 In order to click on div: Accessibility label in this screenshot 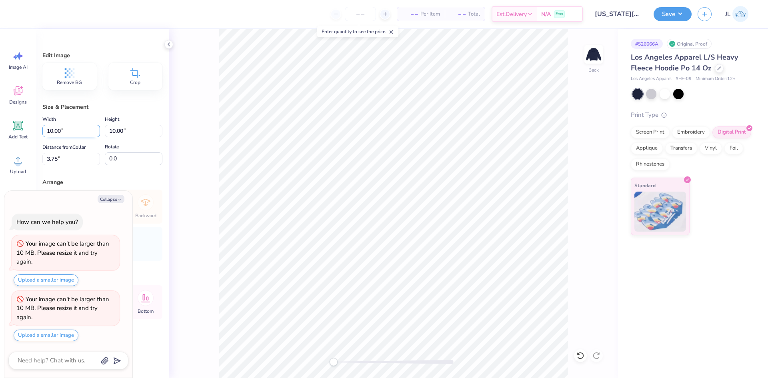, I will do `click(334, 362)`.